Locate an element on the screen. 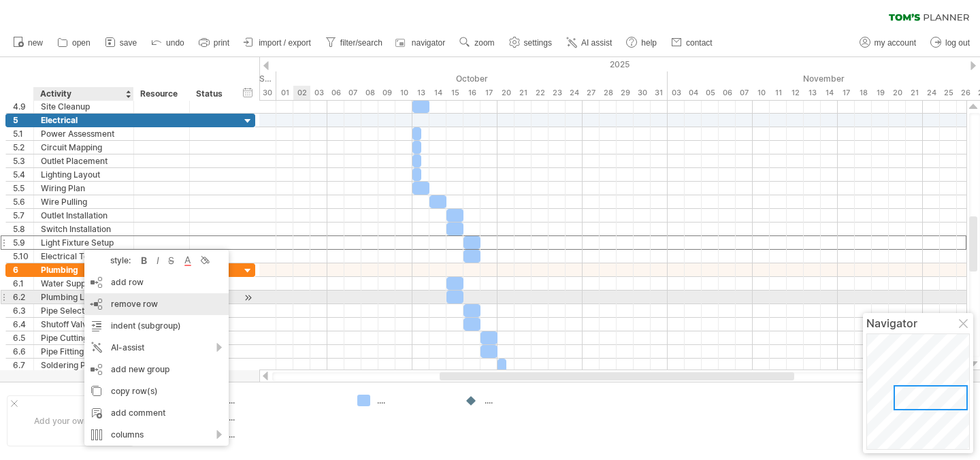  div: Resource is located at coordinates (161, 94).